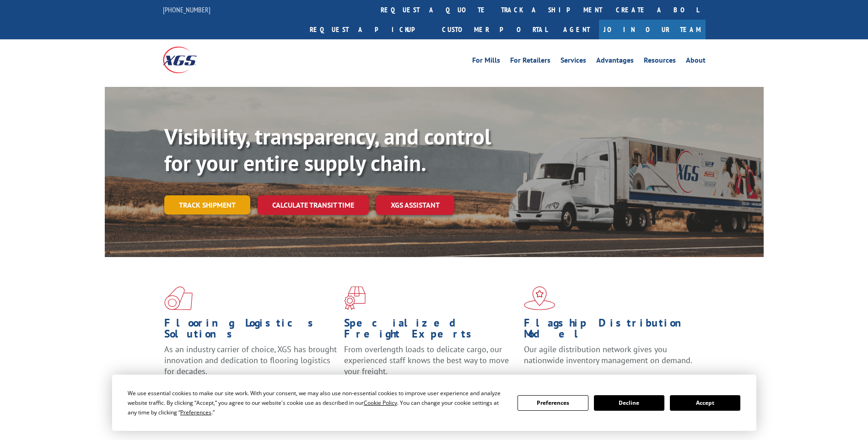 The image size is (868, 440). I want to click on p: From overlength loads to delicate cargo, our experienced staff knows the best way to move your fr..., so click(431, 364).